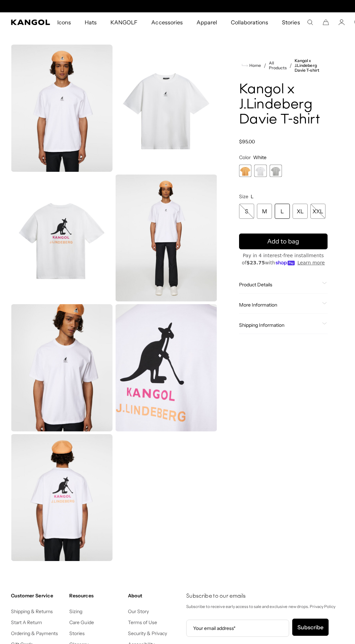  Describe the element at coordinates (311, 627) in the screenshot. I see `button: Subscribe` at that location.